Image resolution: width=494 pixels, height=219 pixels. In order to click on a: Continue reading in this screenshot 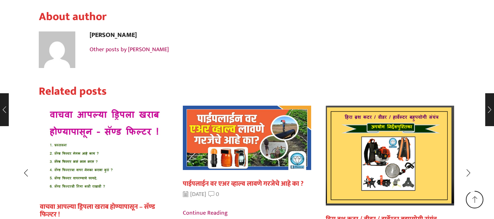, I will do `click(247, 211)`.